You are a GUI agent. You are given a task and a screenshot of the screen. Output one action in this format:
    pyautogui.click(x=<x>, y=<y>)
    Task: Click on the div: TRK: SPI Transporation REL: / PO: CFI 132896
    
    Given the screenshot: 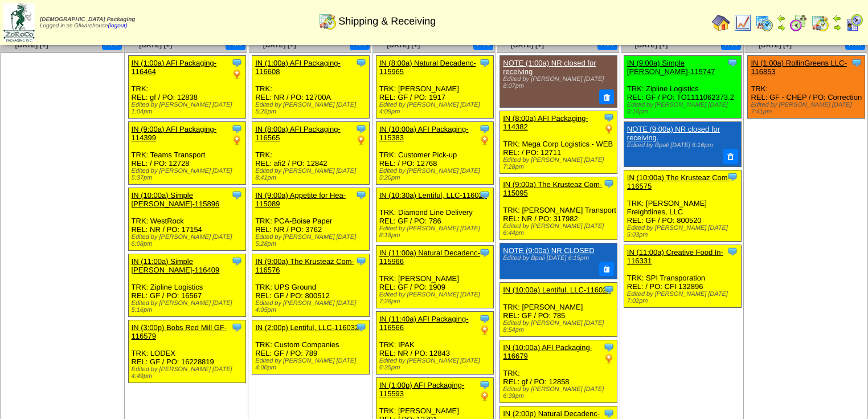 What is the action you would take?
    pyautogui.click(x=683, y=276)
    